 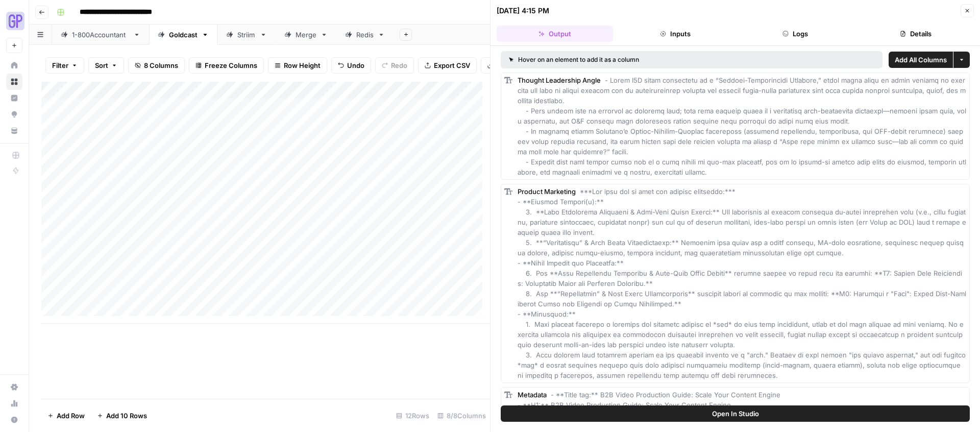 I want to click on span: Open In Studio, so click(x=736, y=413).